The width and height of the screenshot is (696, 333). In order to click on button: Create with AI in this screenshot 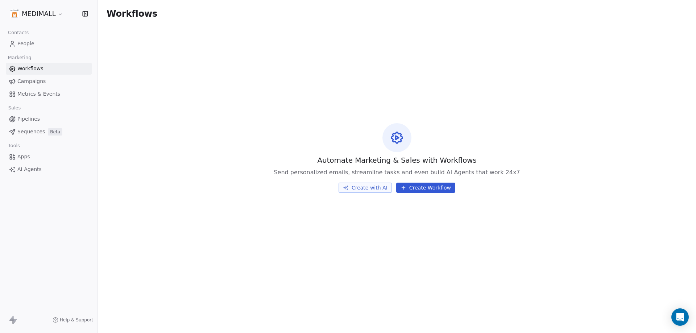, I will do `click(365, 188)`.